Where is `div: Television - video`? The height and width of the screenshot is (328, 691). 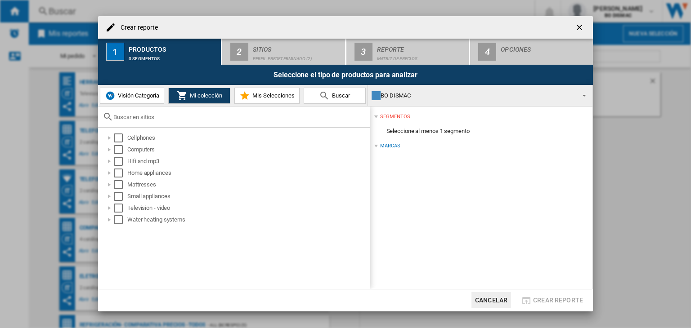 div: Television - video is located at coordinates (248, 208).